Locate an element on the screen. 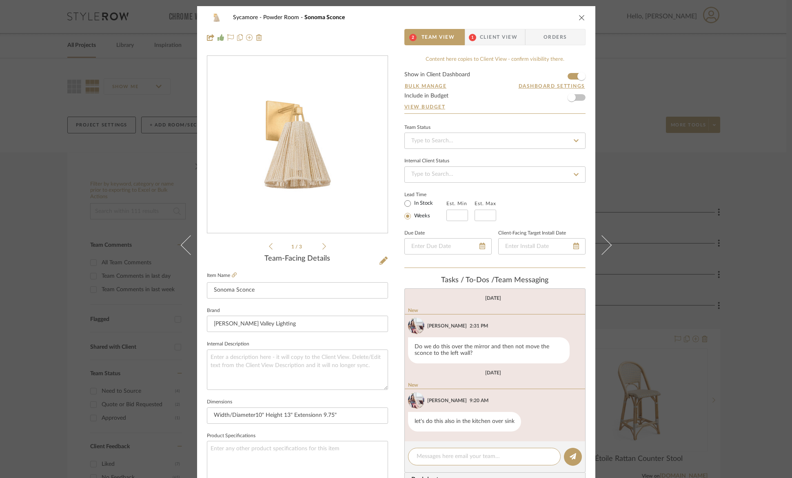 The height and width of the screenshot is (478, 792). label: Client-Facing Target Install Date is located at coordinates (532, 233).